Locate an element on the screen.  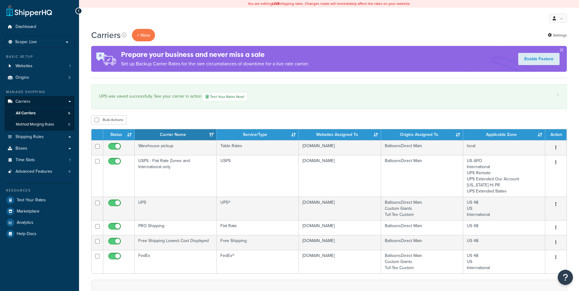
span: Method Merging Rules is located at coordinates (35, 124).